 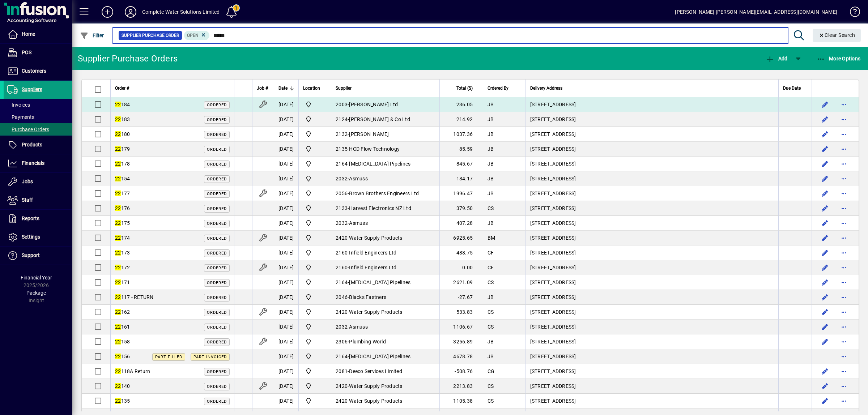 I want to click on span: 171, so click(x=122, y=282).